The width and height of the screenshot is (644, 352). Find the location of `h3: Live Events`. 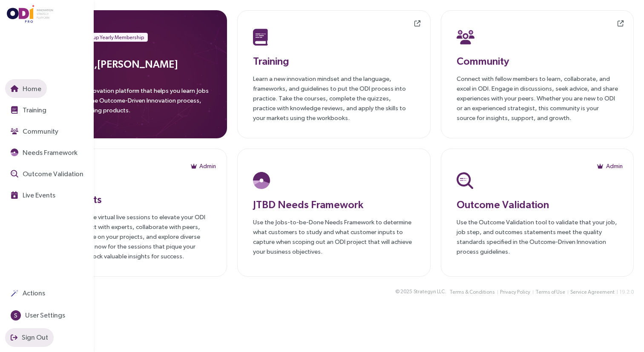

h3: Live Events is located at coordinates (131, 199).